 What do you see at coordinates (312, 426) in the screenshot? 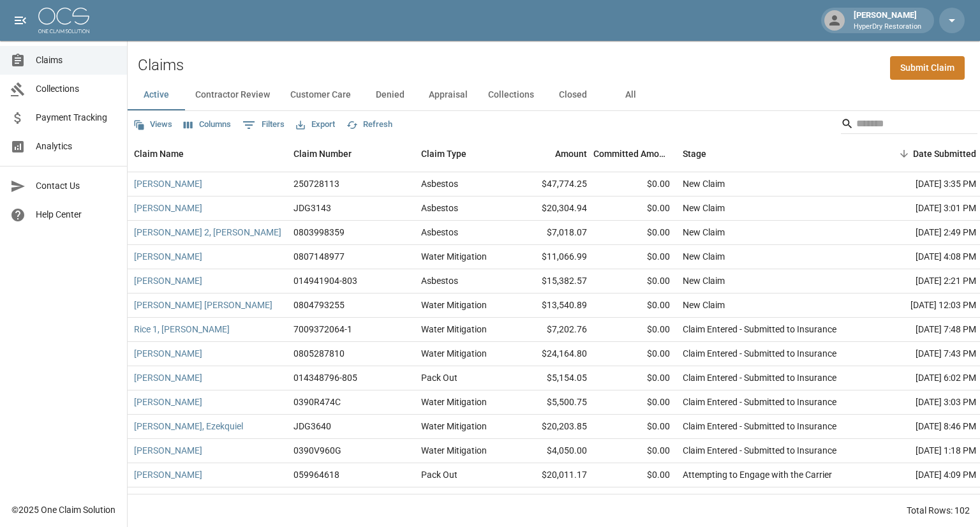
I see `div: JDG3640` at bounding box center [312, 426].